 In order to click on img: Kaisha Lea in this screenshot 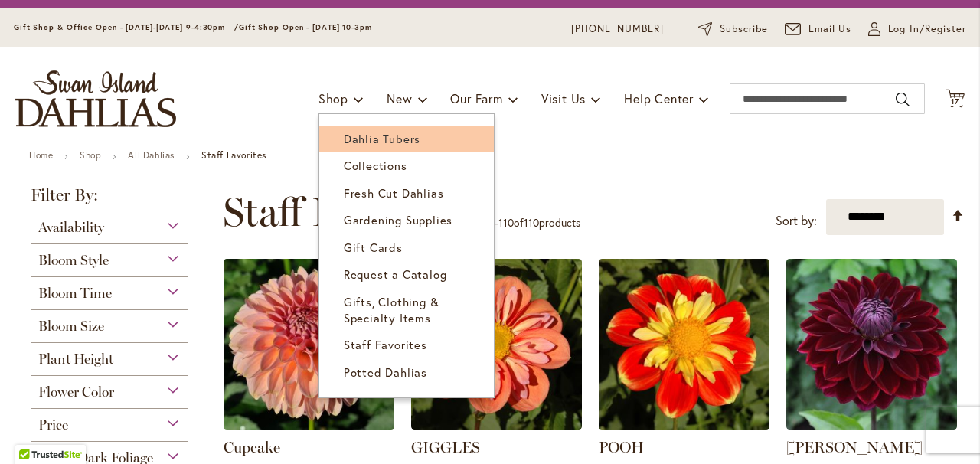, I will do `click(871, 343)`.